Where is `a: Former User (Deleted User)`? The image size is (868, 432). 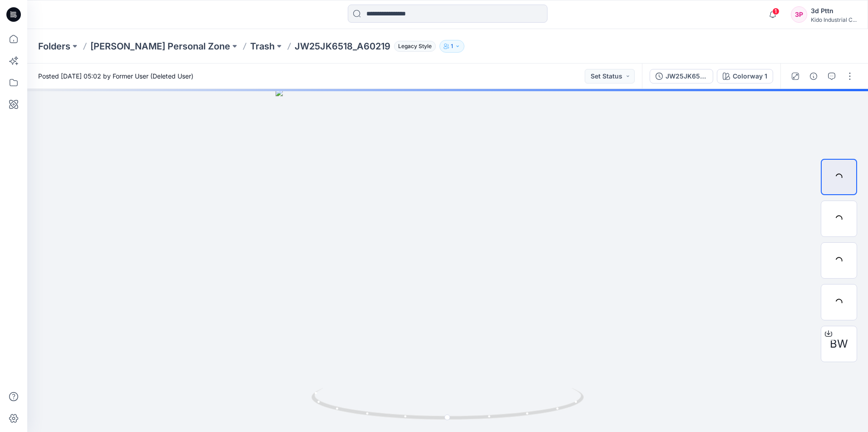
a: Former User (Deleted User) is located at coordinates (153, 76).